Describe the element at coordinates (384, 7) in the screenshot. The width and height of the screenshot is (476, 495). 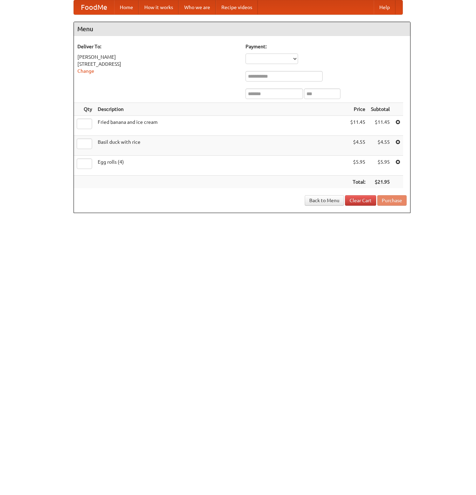
I see `a: Help` at that location.